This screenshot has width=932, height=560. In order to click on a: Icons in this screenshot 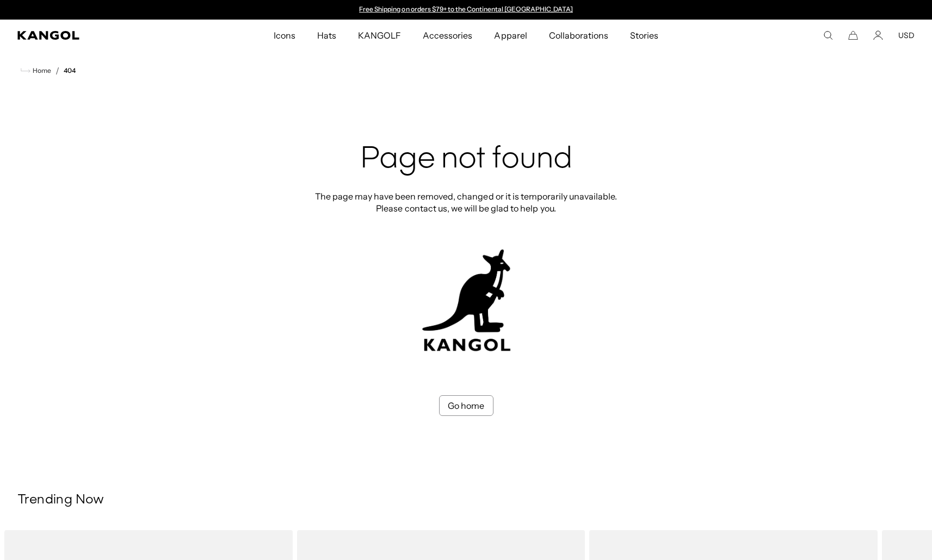, I will do `click(284, 35)`.